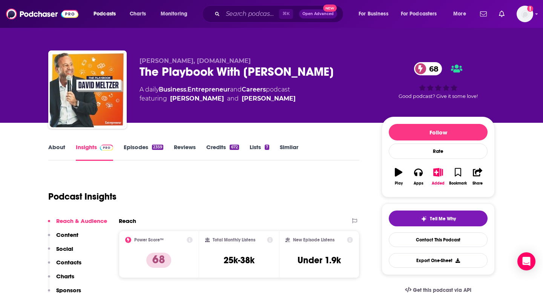 Image resolution: width=543 pixels, height=293 pixels. I want to click on p: Charts, so click(65, 276).